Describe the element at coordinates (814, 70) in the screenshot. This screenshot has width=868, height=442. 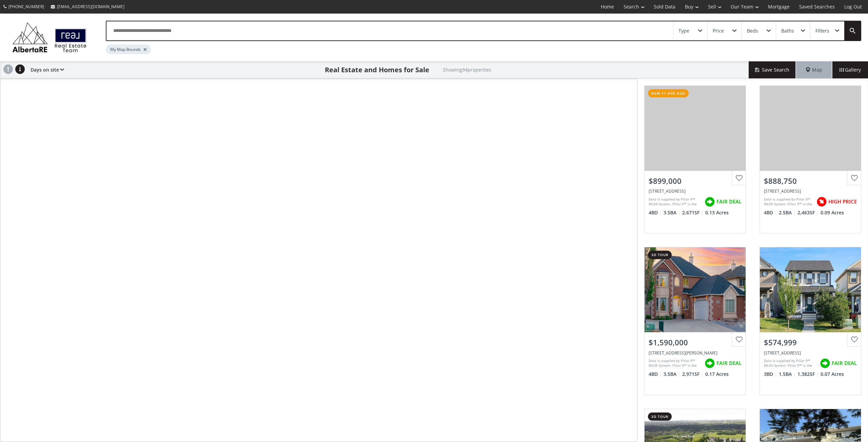
I see `div: Map` at that location.